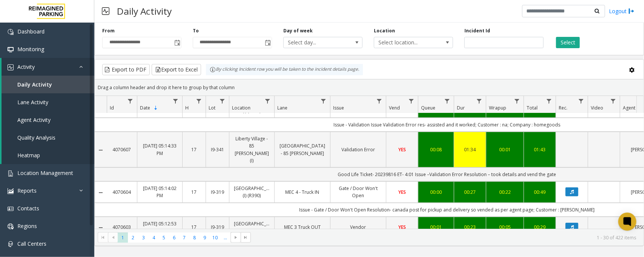 The height and width of the screenshot is (257, 644). I want to click on a: Quality Analysis, so click(48, 138).